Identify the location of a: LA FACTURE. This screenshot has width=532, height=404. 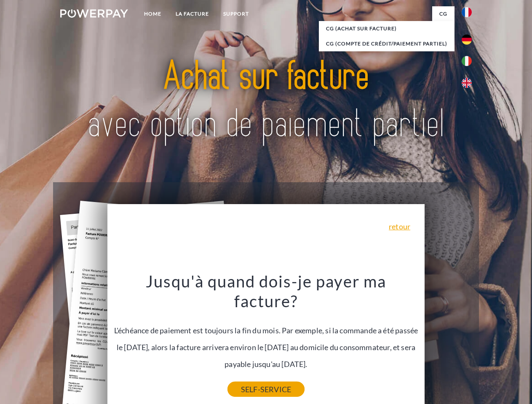
(192, 14).